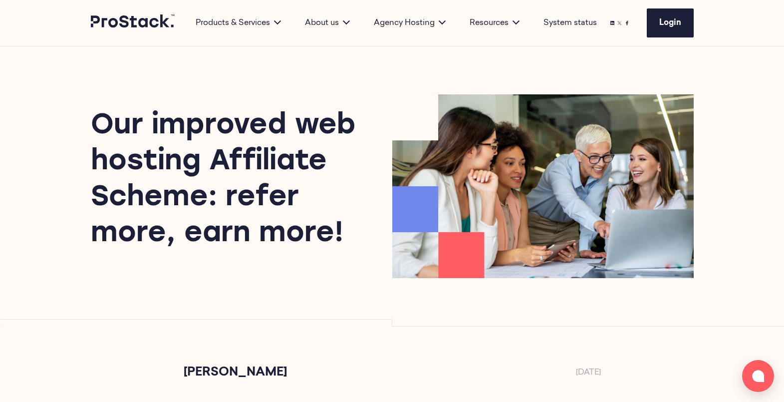 The height and width of the screenshot is (402, 784). I want to click on a: Prostack logo, so click(133, 23).